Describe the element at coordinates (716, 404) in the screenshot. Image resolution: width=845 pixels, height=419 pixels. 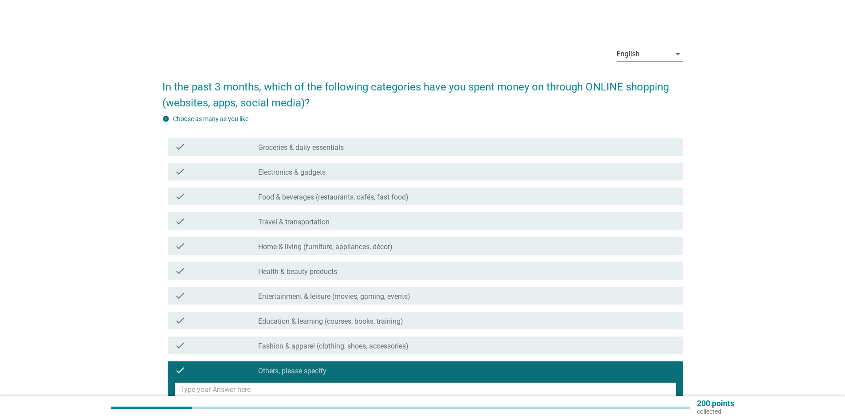
I see `p: 200 points` at that location.